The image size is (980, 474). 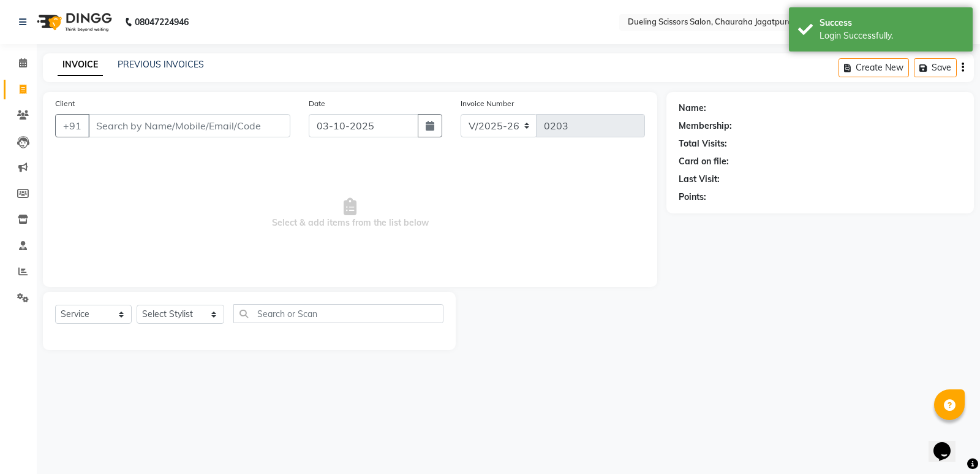 I want to click on b: 08047224946, so click(x=162, y=22).